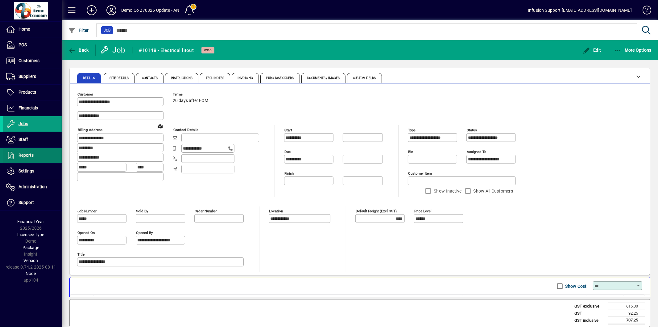 This screenshot has height=327, width=658. I want to click on span: Customers, so click(29, 61).